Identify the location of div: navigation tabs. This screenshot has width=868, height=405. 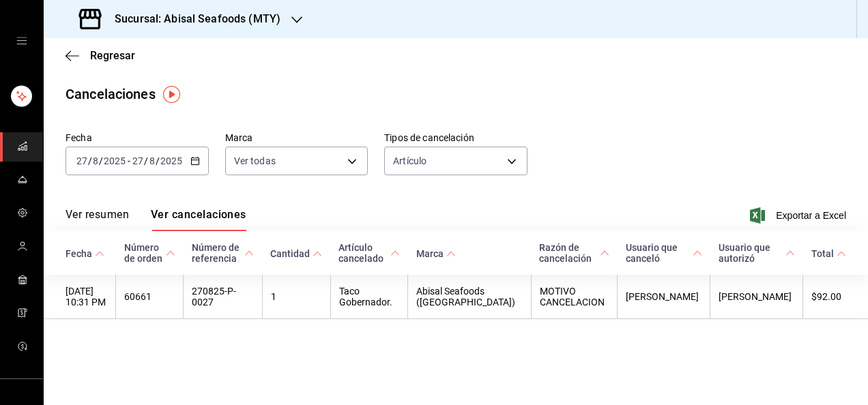
(155, 219).